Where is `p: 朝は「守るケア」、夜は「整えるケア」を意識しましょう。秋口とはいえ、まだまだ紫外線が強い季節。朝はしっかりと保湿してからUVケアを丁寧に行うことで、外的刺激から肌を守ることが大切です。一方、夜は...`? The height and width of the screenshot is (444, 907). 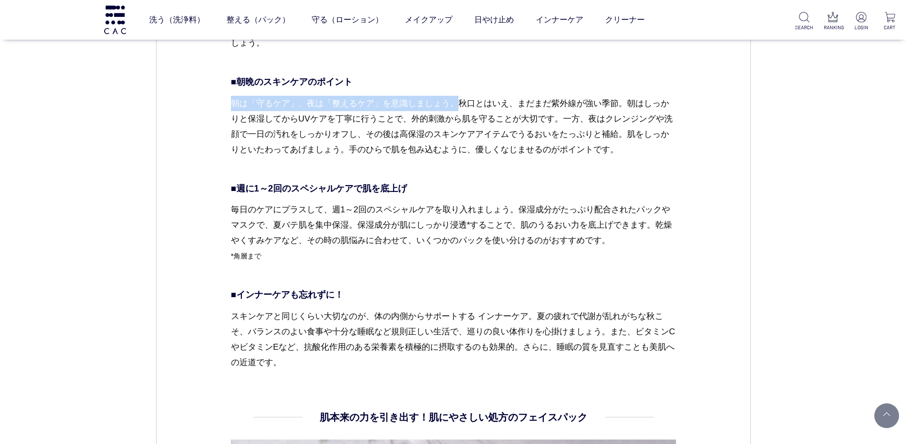 p: 朝は「守るケア」、夜は「整えるケア」を意識しましょう。秋口とはいえ、まだまだ紫外線が強い季節。朝はしっかりと保湿してからUVケアを丁寧に行うことで、外的刺激から肌を守ることが大切です。一方、夜は... is located at coordinates (454, 134).